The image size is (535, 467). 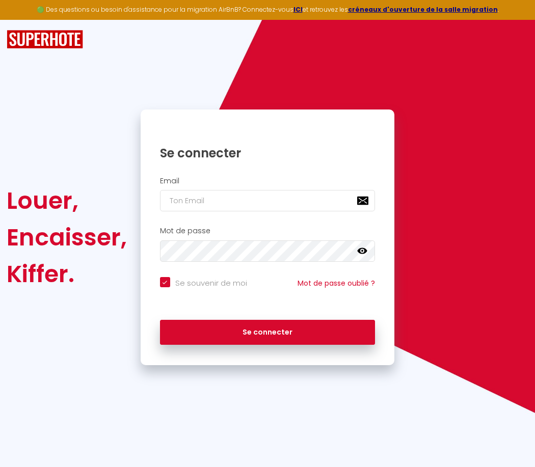 I want to click on a: Mot de passe oublié ?, so click(x=336, y=283).